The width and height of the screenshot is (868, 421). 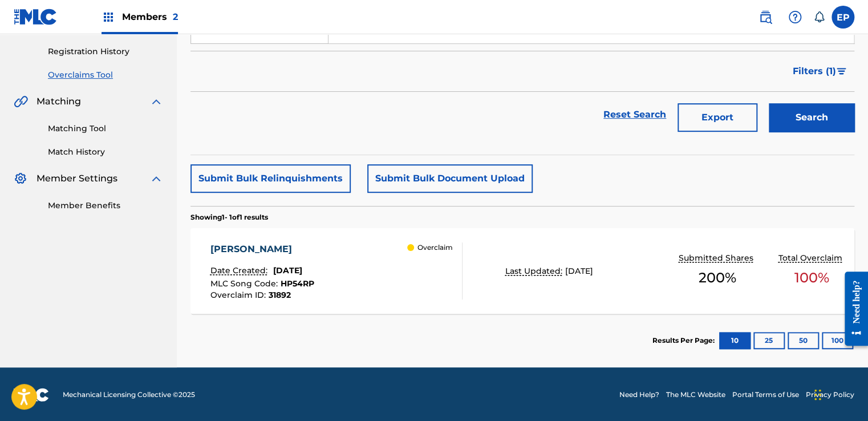 I want to click on a: Match History, so click(x=106, y=152).